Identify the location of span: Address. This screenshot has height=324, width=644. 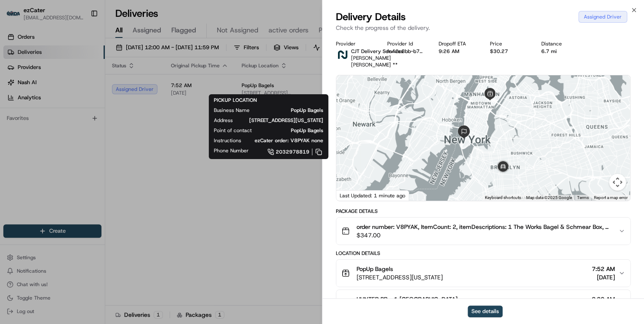
(223, 120).